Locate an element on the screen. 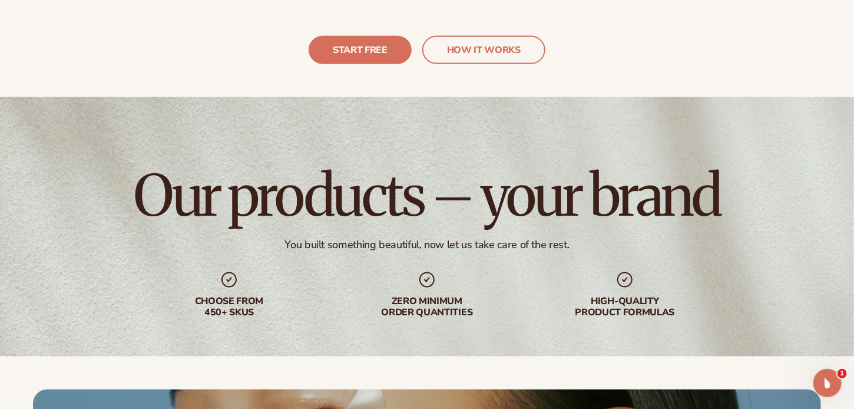 This screenshot has width=854, height=409. a: START FREE is located at coordinates (360, 50).